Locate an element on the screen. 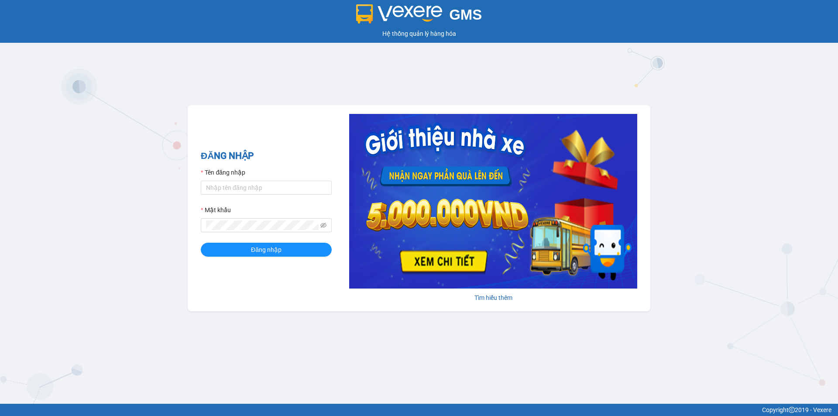 The image size is (838, 416). div: Tìm hiểu thêm is located at coordinates (493, 298).